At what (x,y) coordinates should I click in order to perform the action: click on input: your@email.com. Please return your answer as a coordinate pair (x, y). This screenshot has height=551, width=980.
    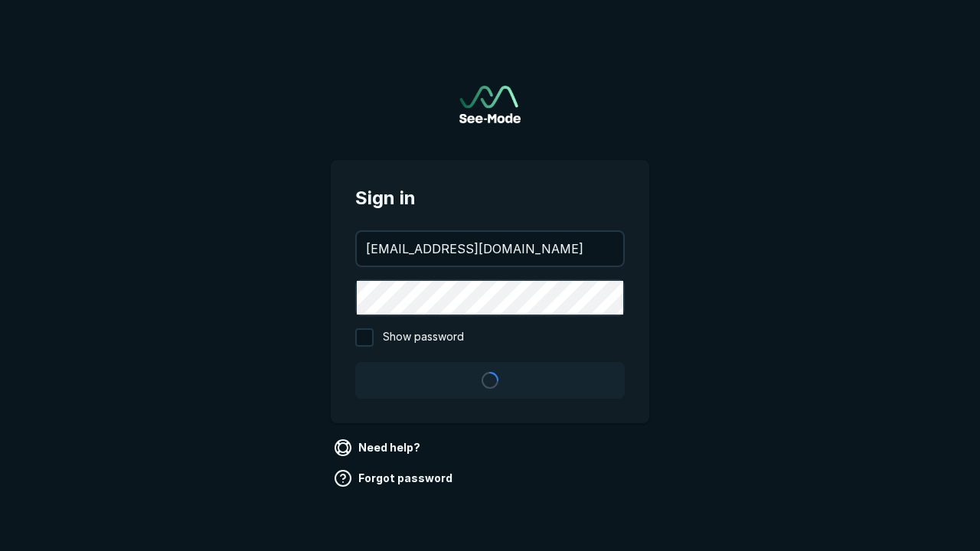
    Looking at the image, I should click on (490, 248).